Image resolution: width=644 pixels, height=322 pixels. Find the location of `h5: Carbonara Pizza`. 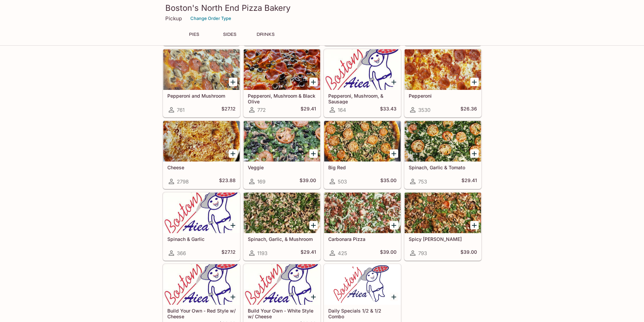

h5: Carbonara Pizza is located at coordinates (363, 239).